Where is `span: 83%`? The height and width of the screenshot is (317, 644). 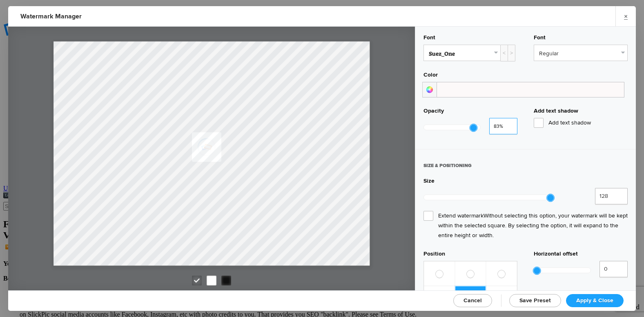
span: 83% is located at coordinates (501, 126).